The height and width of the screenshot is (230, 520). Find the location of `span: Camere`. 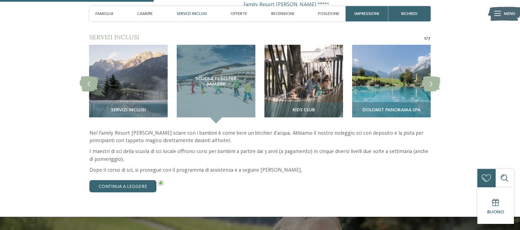

span: Camere is located at coordinates (145, 14).